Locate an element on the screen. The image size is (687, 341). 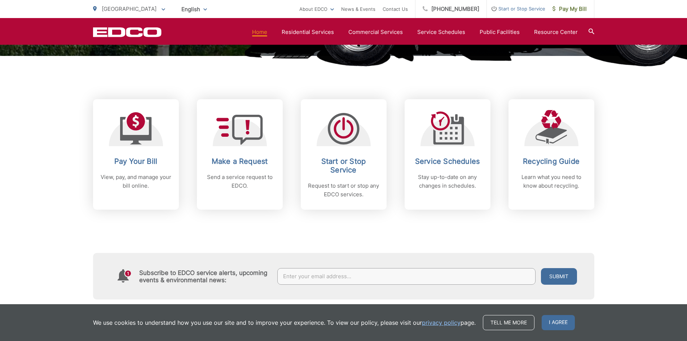
p: Stay up-to-date on any changes in schedules. is located at coordinates (448, 181).